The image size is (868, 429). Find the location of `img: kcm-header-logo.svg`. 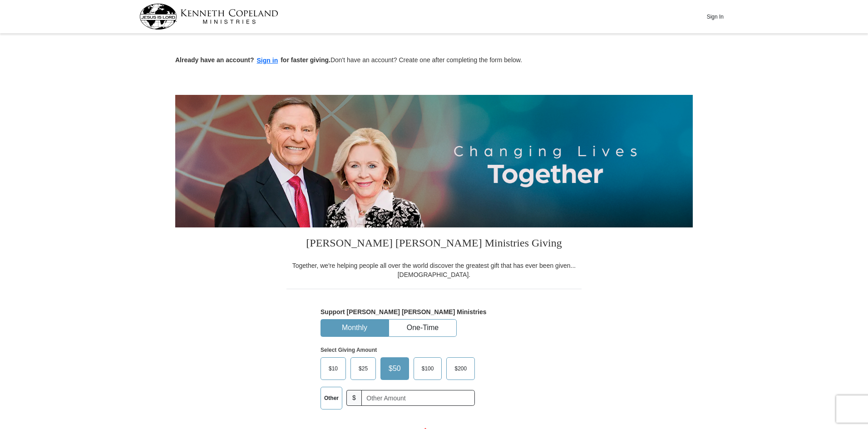

img: kcm-header-logo.svg is located at coordinates (209, 16).